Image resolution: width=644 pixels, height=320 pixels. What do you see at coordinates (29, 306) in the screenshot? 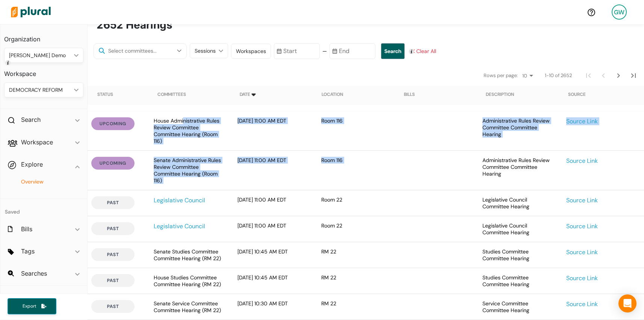
I see `span: Export` at bounding box center [29, 306].